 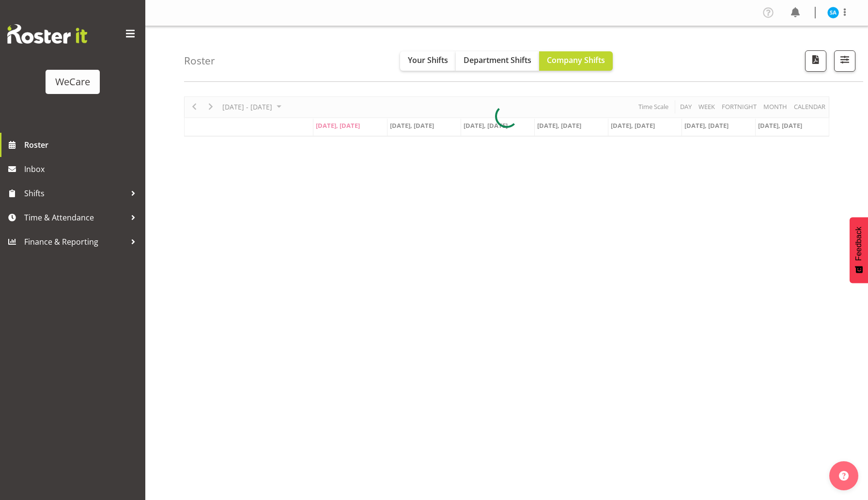 I want to click on button: Filter Shifts, so click(x=844, y=61).